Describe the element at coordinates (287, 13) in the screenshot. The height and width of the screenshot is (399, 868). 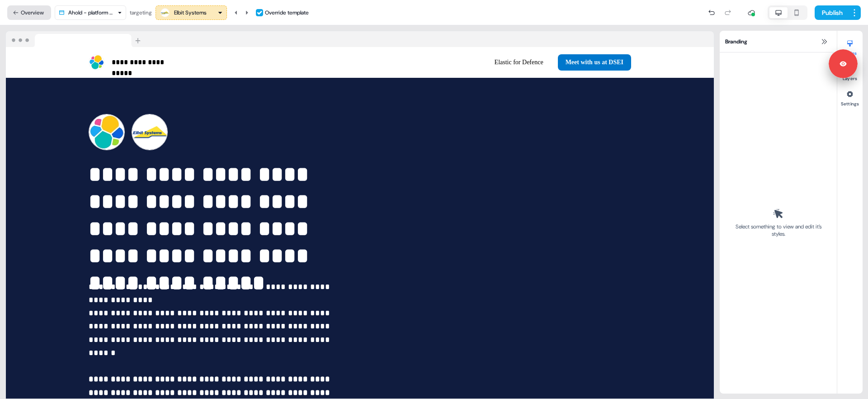
I see `div: Override template` at that location.